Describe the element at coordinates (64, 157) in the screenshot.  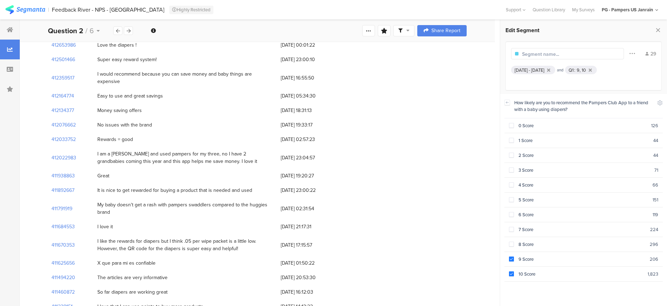
I see `section: 412022983` at that location.